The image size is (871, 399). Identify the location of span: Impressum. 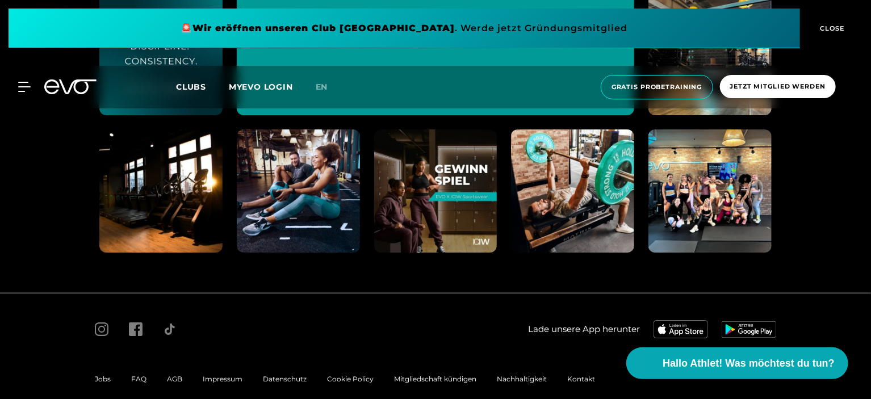
(223, 379).